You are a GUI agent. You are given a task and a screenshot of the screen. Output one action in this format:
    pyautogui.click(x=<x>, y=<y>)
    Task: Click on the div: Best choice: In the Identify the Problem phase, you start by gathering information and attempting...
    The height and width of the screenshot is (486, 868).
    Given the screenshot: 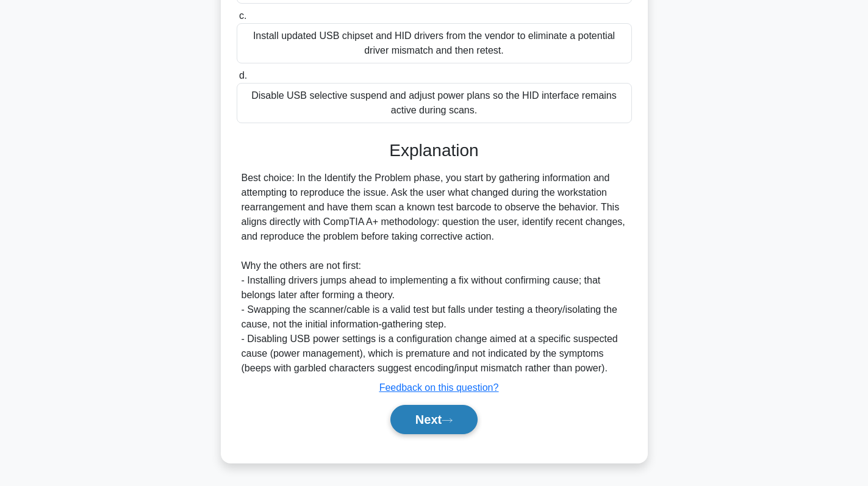 What is the action you would take?
    pyautogui.click(x=434, y=273)
    